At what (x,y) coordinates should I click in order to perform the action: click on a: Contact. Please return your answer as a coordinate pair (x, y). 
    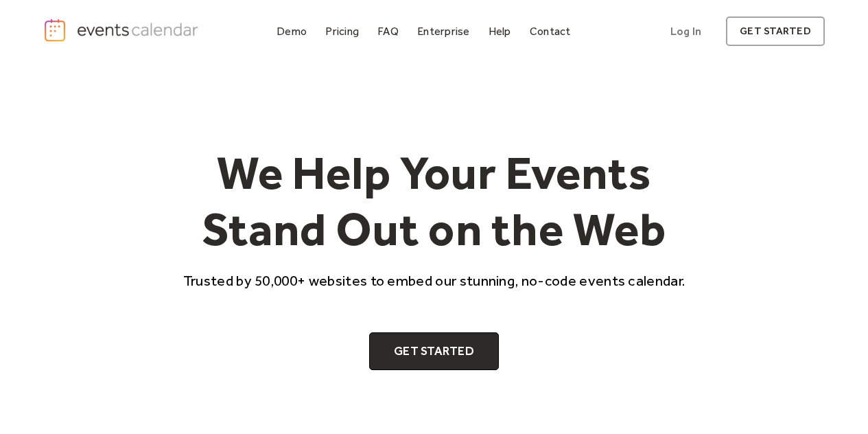
    Looking at the image, I should click on (551, 31).